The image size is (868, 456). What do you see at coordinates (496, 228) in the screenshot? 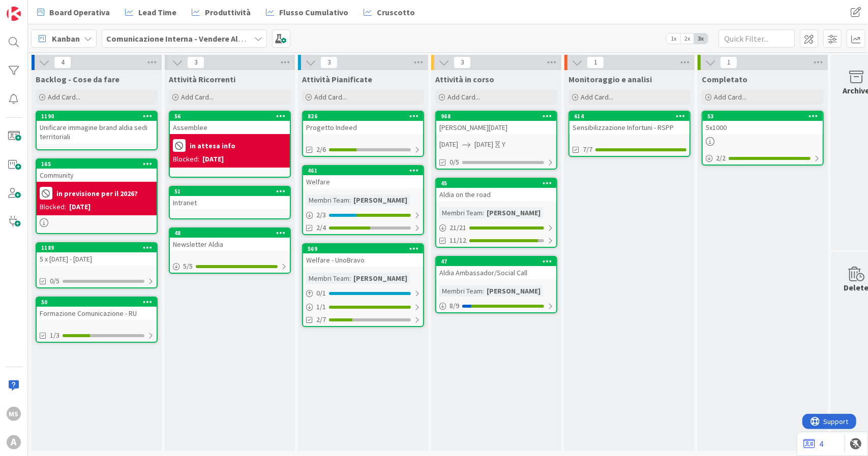
I see `div: 21/21` at bounding box center [496, 228].